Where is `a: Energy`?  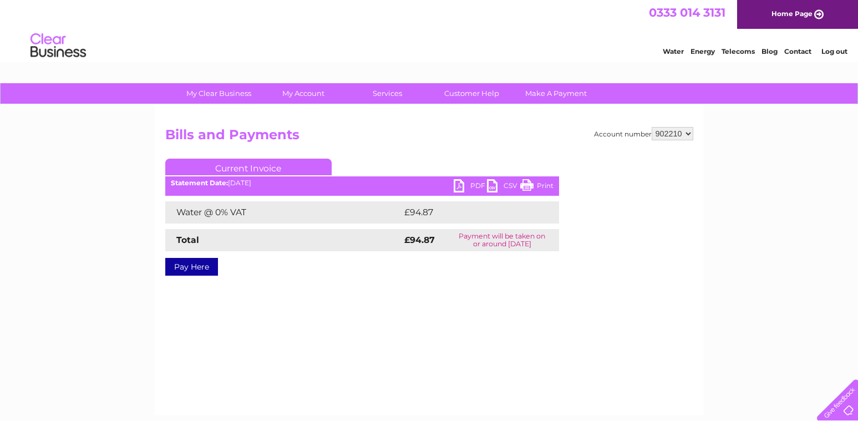
a: Energy is located at coordinates (703, 51).